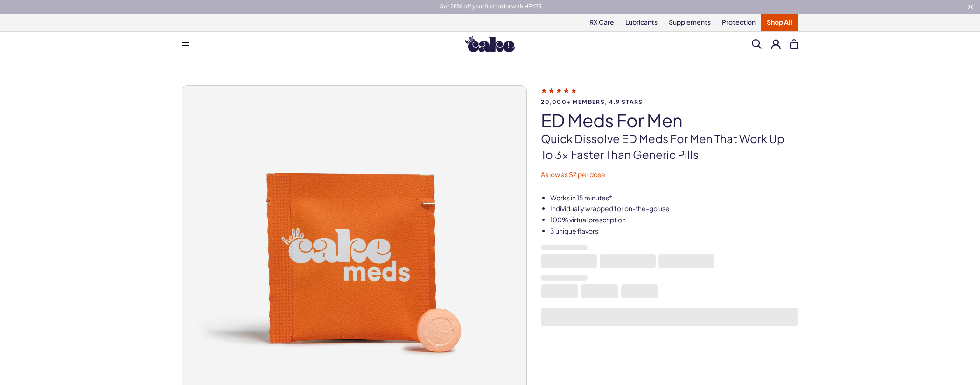  What do you see at coordinates (739, 22) in the screenshot?
I see `a: Protection` at bounding box center [739, 22].